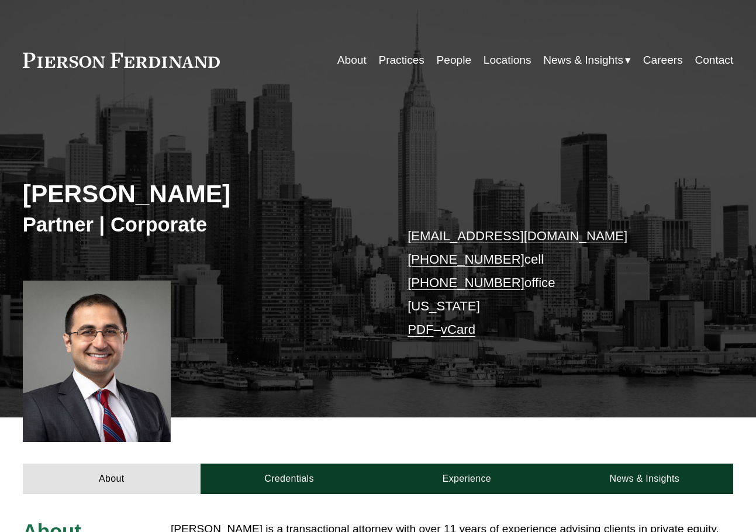  I want to click on a: Experience, so click(468, 479).